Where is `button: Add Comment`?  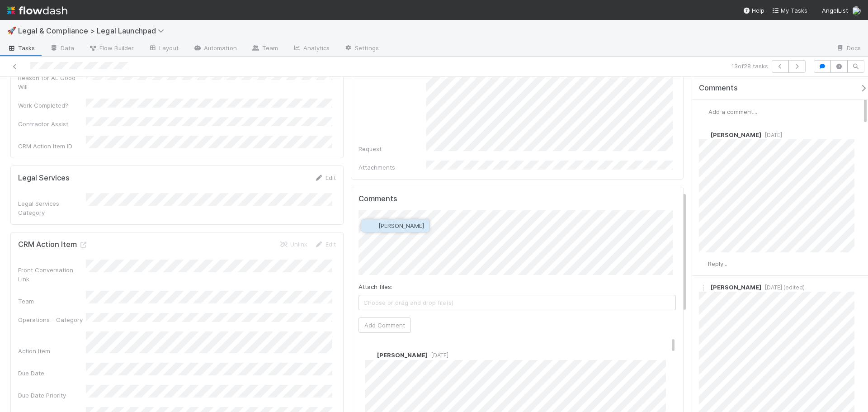
button: Add Comment is located at coordinates (385, 325).